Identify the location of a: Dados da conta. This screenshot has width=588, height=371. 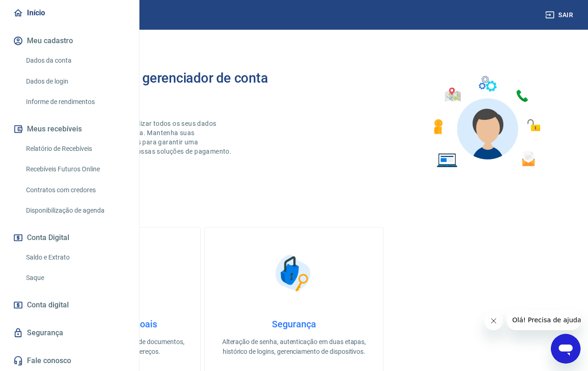
(75, 60).